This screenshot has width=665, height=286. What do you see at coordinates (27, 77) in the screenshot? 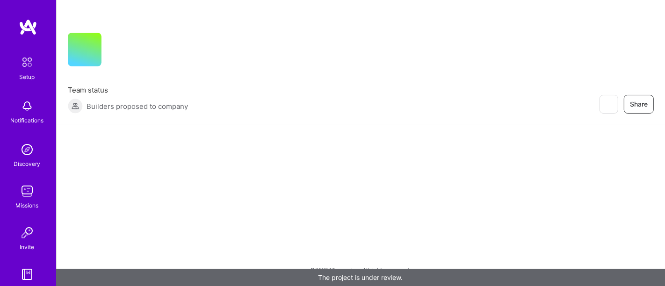
I see `div: Setup` at bounding box center [27, 77].